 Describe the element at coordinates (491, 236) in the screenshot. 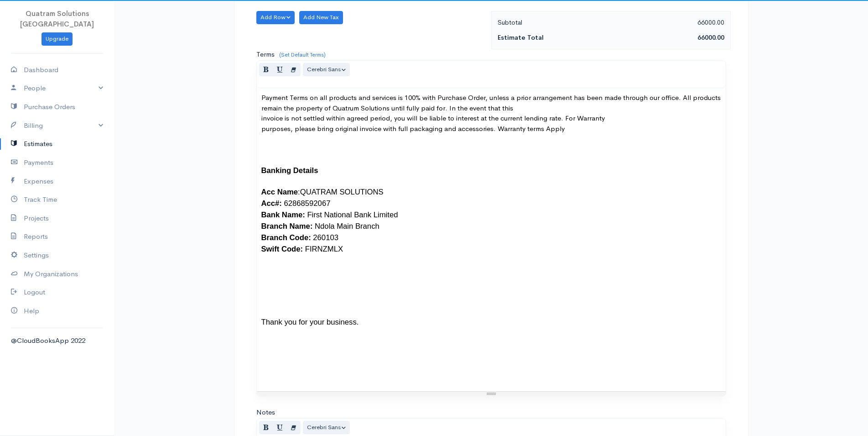

I see `p: Payment Terms on all products and services is 100% with Purchase Order, unless a prior arrangemen...` at that location.